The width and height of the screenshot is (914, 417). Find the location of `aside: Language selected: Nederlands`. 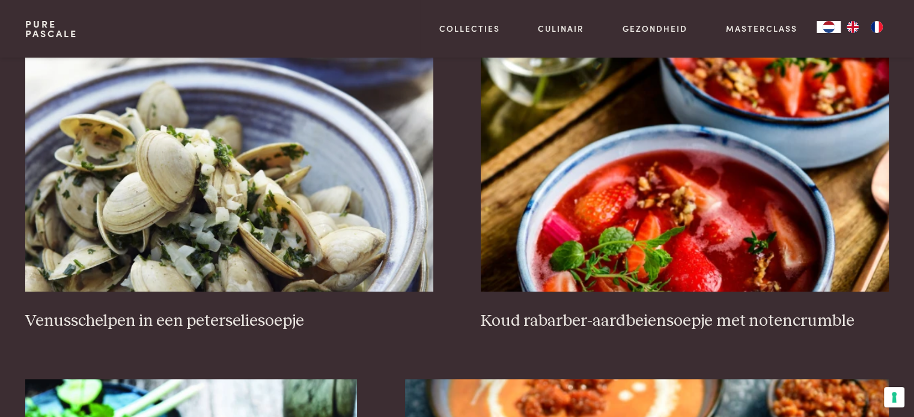

aside: Language selected: Nederlands is located at coordinates (852, 27).